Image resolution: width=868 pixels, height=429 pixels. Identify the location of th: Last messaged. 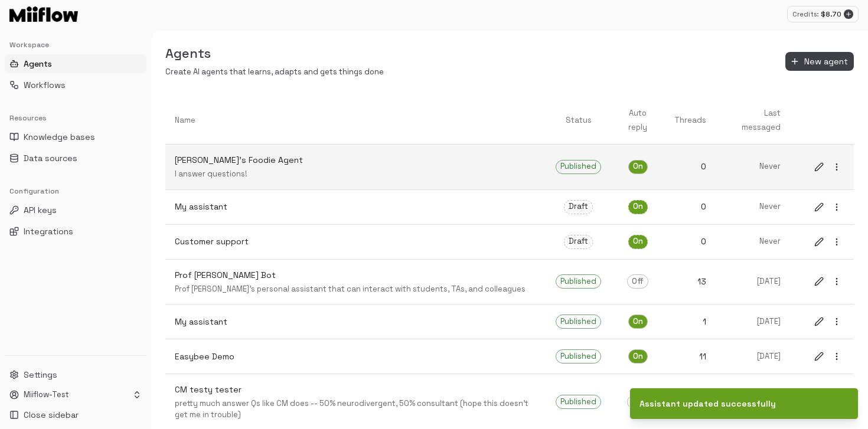
(753, 121).